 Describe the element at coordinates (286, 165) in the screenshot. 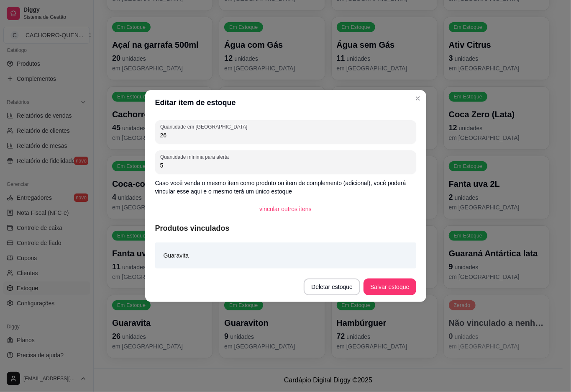

I see `input: Quantidade mínima para alerta` at that location.